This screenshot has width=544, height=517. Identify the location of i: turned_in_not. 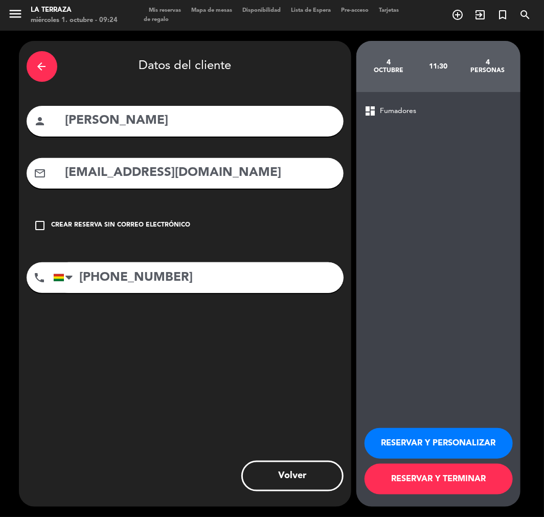
(503, 15).